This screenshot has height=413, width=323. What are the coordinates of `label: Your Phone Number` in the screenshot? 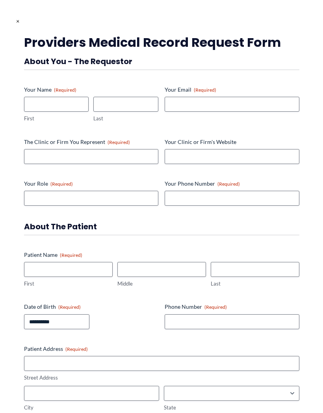 It's located at (232, 184).